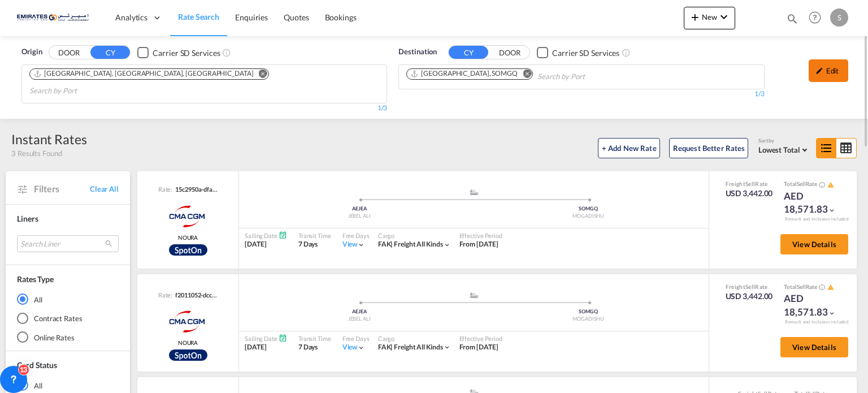 The image size is (868, 393). Describe the element at coordinates (360, 312) in the screenshot. I see `div: AEJEA` at that location.